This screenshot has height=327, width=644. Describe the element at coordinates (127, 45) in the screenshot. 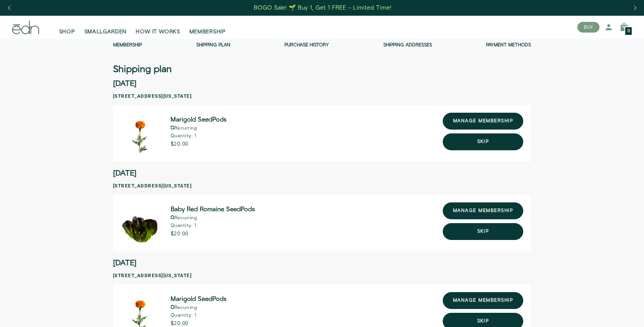

I see `a: Membership` at that location.